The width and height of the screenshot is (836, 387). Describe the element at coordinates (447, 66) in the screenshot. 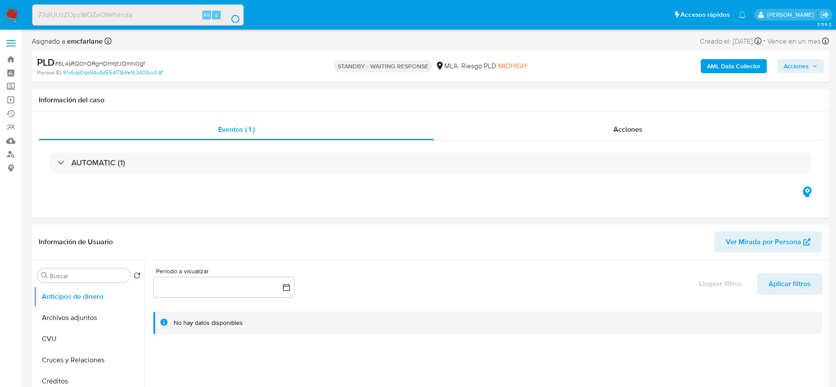

I see `div: MLA` at that location.